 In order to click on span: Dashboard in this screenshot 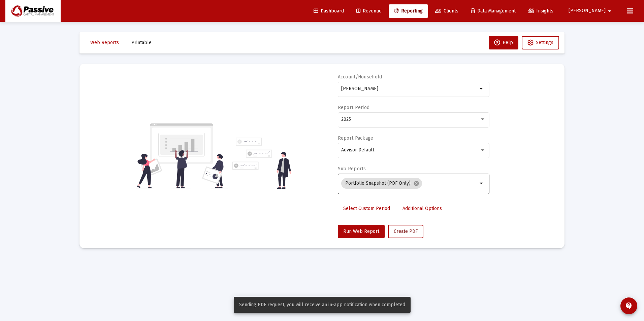, I will do `click(329, 11)`.